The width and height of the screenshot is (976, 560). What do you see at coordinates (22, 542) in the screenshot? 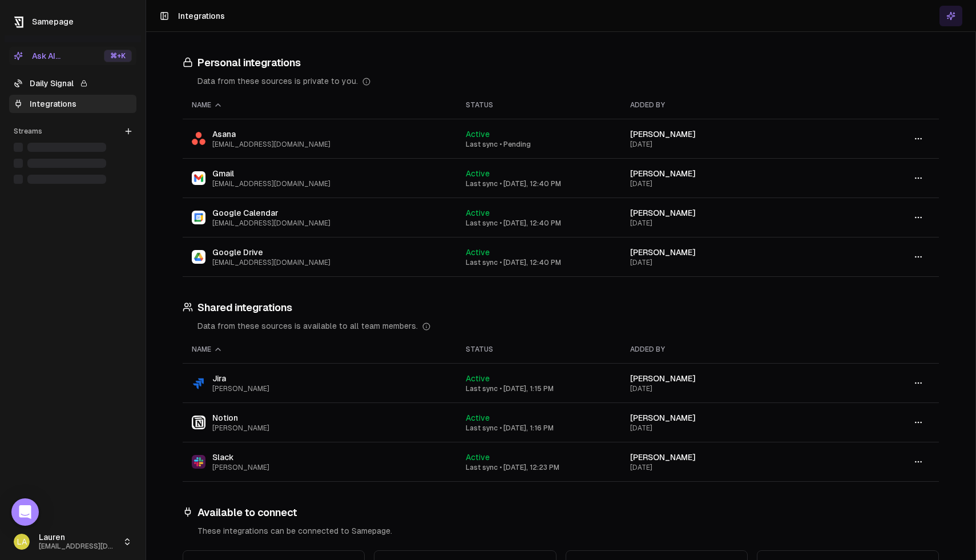
I see `span: LA` at bounding box center [22, 542].